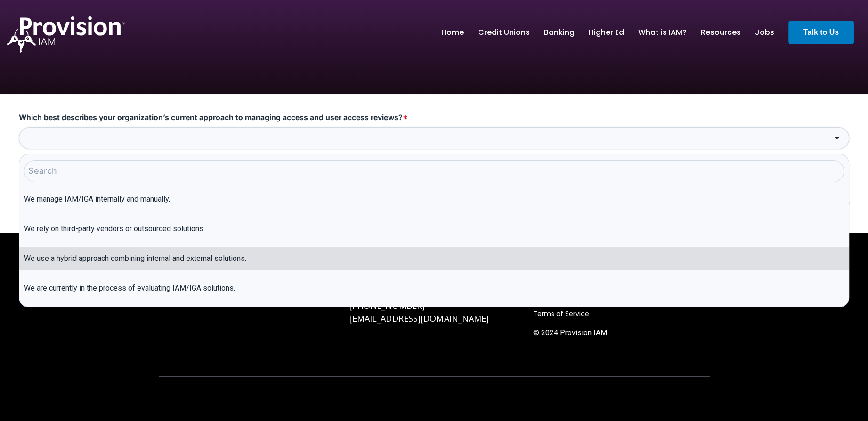 The height and width of the screenshot is (421, 868). I want to click on a: Home, so click(453, 33).